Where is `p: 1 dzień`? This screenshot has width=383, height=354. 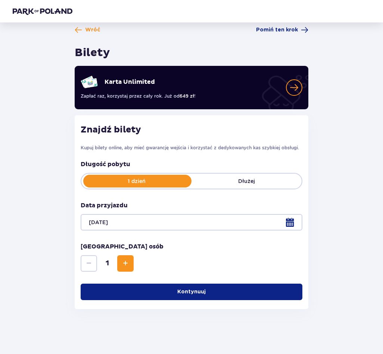
p: 1 dzień is located at coordinates (136, 181).